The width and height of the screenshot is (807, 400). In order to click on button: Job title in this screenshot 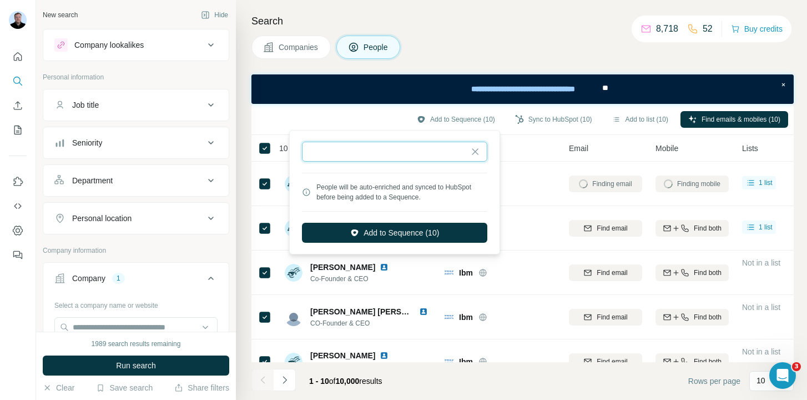, I will do `click(136, 105)`.